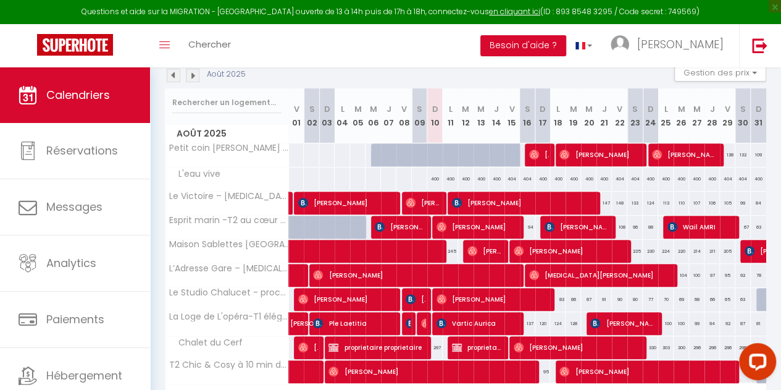 The image size is (781, 390). Describe the element at coordinates (523, 46) in the screenshot. I see `button: Besoin d'aide ?` at that location.